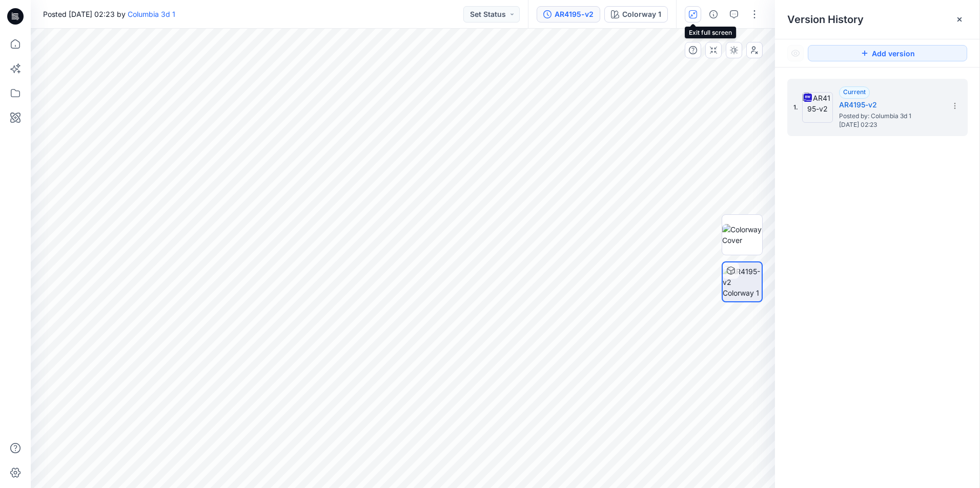 This screenshot has width=980, height=488. What do you see at coordinates (568, 14) in the screenshot?
I see `button: AR4195-v2` at bounding box center [568, 14].